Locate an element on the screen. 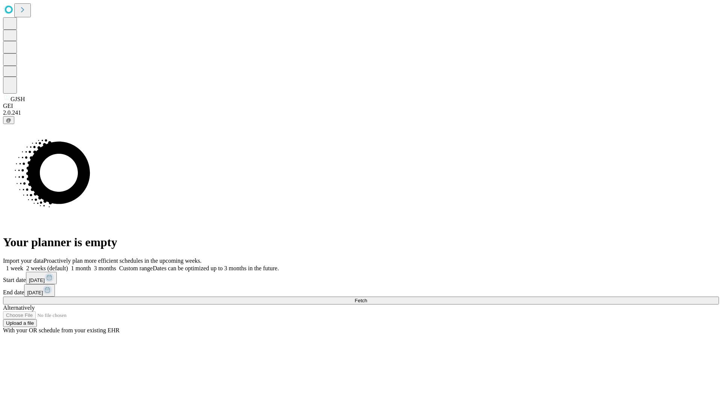  span: Custom range is located at coordinates (136, 268).